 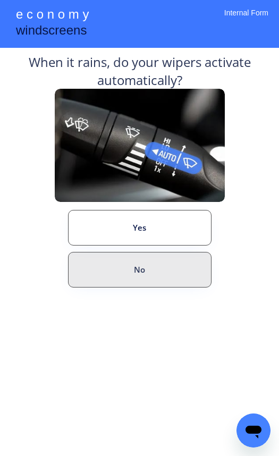 What do you see at coordinates (51, 31) in the screenshot?
I see `div: windscreens` at bounding box center [51, 31].